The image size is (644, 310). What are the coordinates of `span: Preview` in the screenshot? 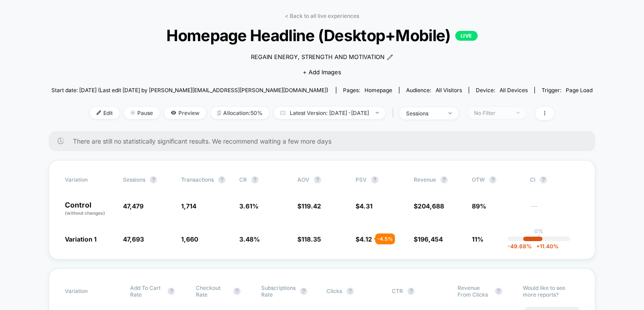 It's located at (185, 112).